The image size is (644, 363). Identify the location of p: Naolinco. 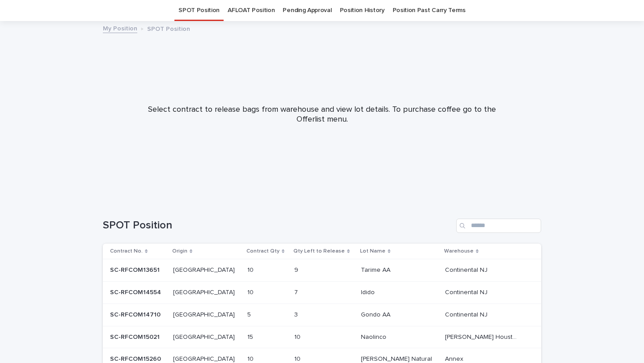
(374, 337).